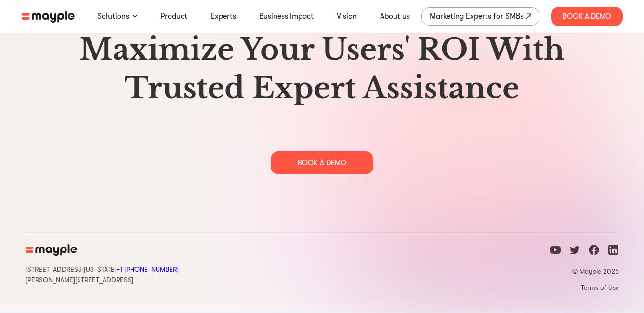 The image size is (644, 313). What do you see at coordinates (481, 17) in the screenshot?
I see `a: Marketing Experts for SMBs` at bounding box center [481, 17].